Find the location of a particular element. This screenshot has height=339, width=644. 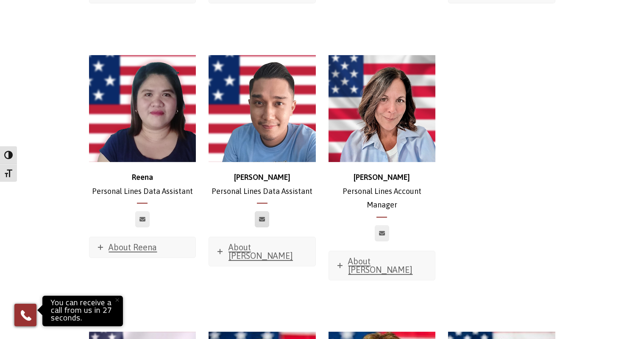

img: Mary-500x500 is located at coordinates (382, 109).